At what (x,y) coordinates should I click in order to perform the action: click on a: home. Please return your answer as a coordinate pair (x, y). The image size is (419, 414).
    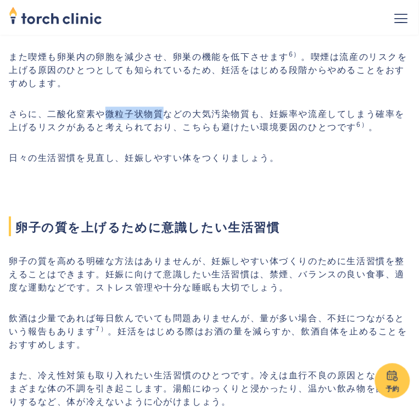
    Looking at the image, I should click on (55, 18).